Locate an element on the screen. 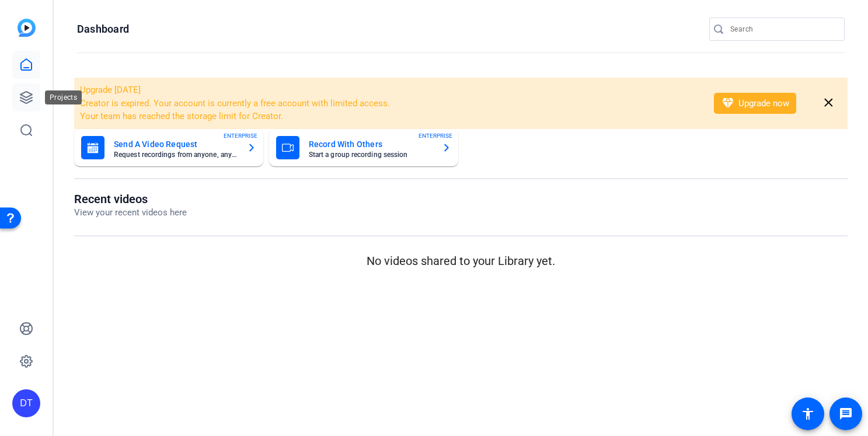 The image size is (868, 436). li: Creator is expired. Your account is currently a free account with limited access. is located at coordinates (390, 103).